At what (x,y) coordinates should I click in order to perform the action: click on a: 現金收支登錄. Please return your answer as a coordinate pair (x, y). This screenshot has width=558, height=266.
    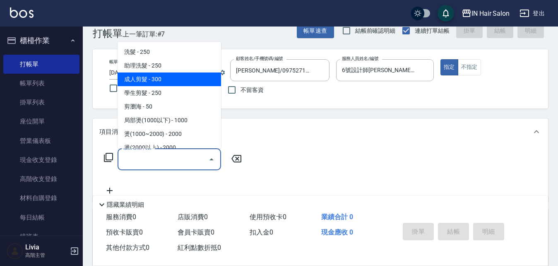
    Looking at the image, I should click on (41, 160).